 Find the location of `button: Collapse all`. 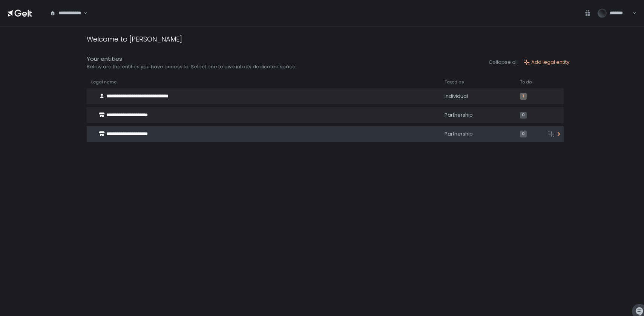

button: Collapse all is located at coordinates (503, 62).